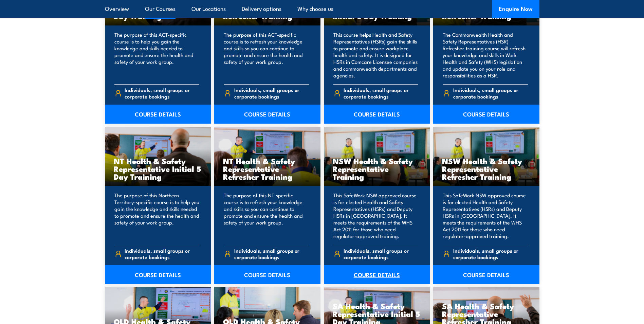 This screenshot has height=324, width=644. Describe the element at coordinates (486, 168) in the screenshot. I see `h3: NSW Health & Safety Representative Refresher Training` at that location.